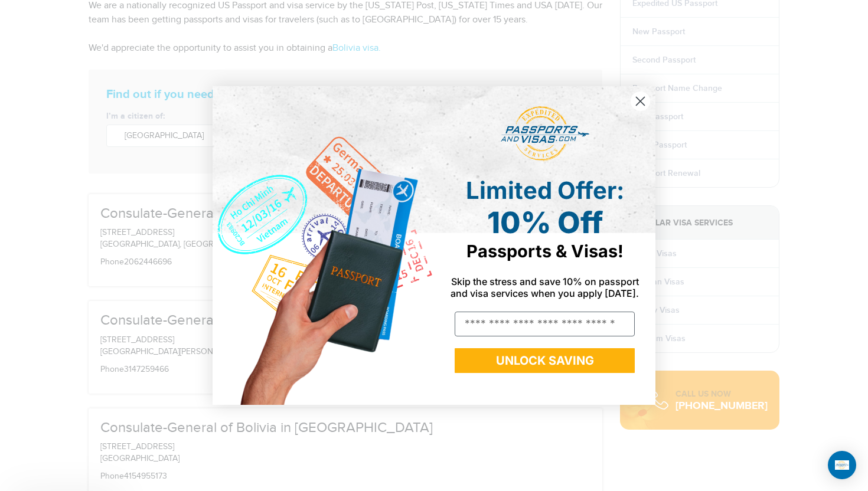  I want to click on img: de9cda0d-0715-46ca-9a25-073762a91ba7.png, so click(323, 246).